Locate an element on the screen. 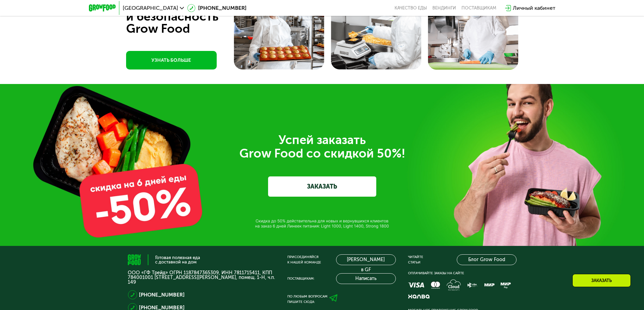 The image size is (644, 310). div: Читайте статьи is located at coordinates (415, 260).